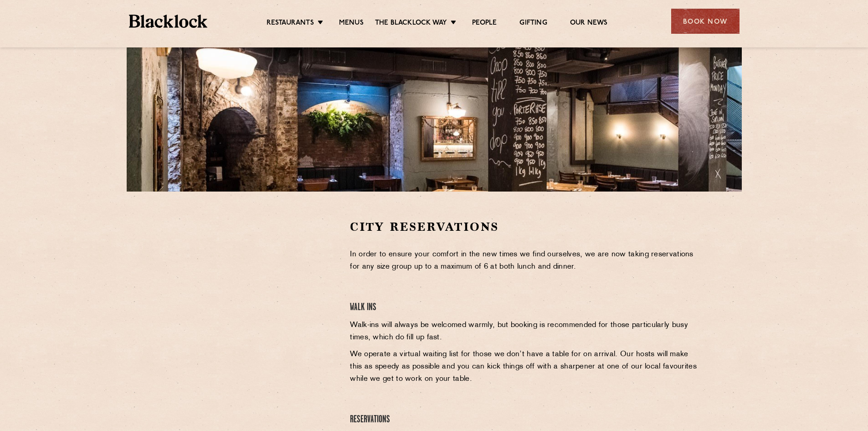  I want to click on p: Walk-ins will always be welcomed warmly, but booking is recommended for those particularly busy t..., so click(525, 331).